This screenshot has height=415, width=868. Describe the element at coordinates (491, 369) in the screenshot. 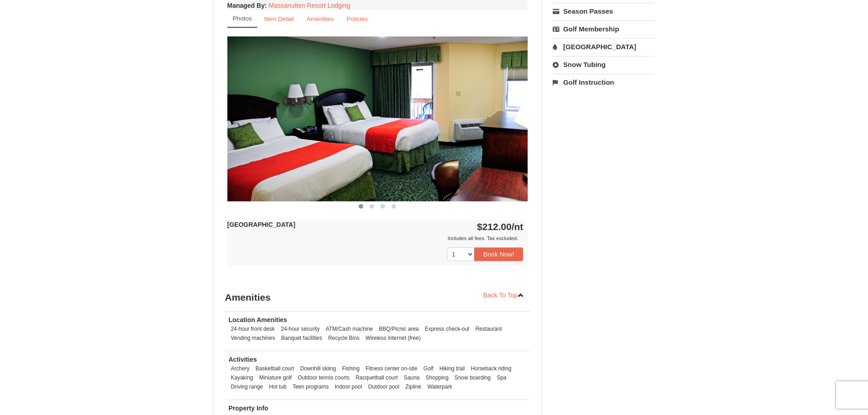

I see `li: Horseback riding` at that location.